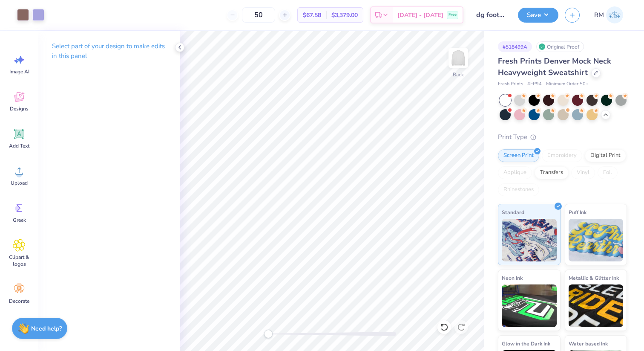 The width and height of the screenshot is (644, 351). What do you see at coordinates (513, 212) in the screenshot?
I see `span: Standard` at bounding box center [513, 212].